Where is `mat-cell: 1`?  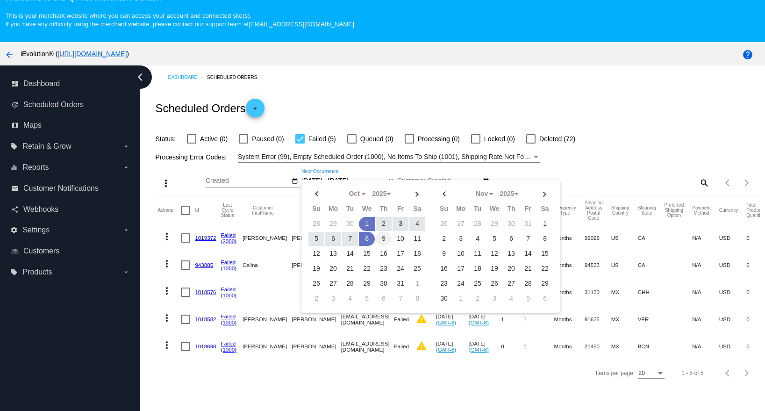
mat-cell: 1 is located at coordinates (512, 319).